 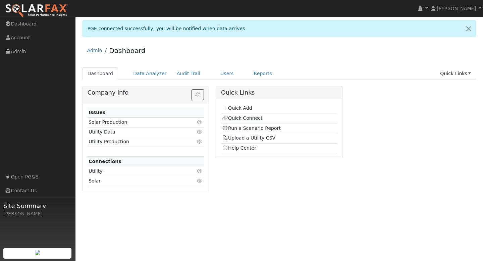 What do you see at coordinates (37, 11) in the screenshot?
I see `img: SolarFax` at bounding box center [37, 11].